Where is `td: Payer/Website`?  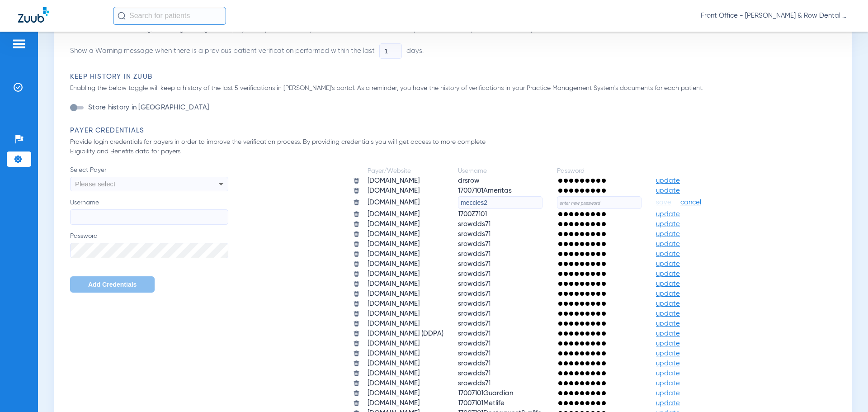
td: Payer/Website is located at coordinates (406, 172).